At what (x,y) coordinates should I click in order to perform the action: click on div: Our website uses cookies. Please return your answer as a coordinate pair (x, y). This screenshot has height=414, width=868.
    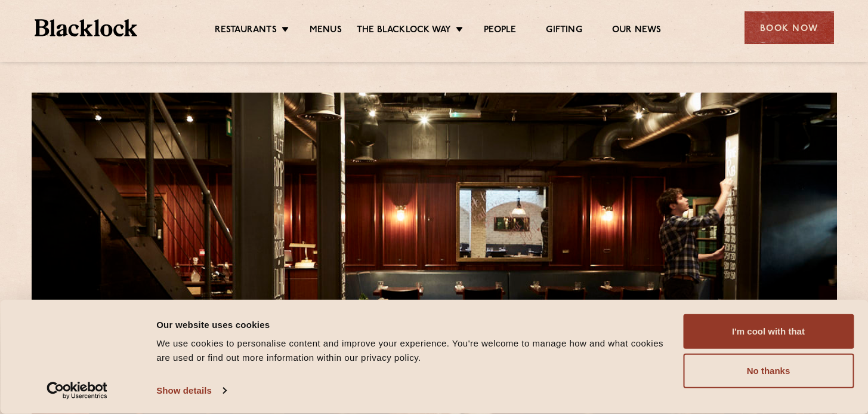
    Looking at the image, I should click on (413, 324).